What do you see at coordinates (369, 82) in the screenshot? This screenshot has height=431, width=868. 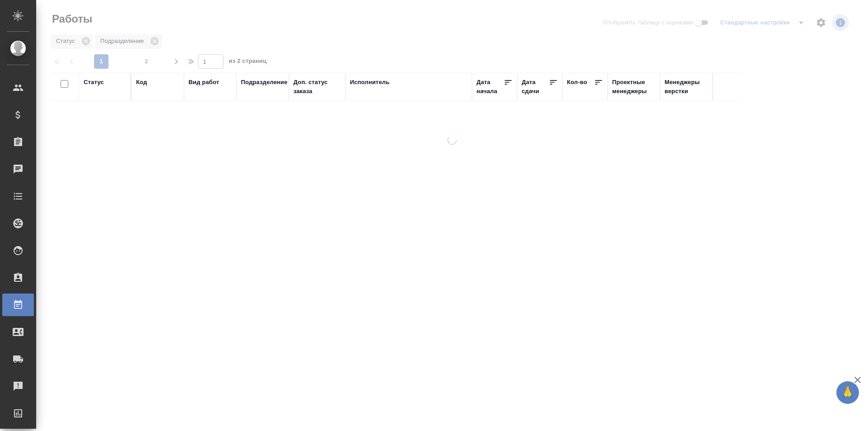 I see `div: Исполнитель` at bounding box center [369, 82].